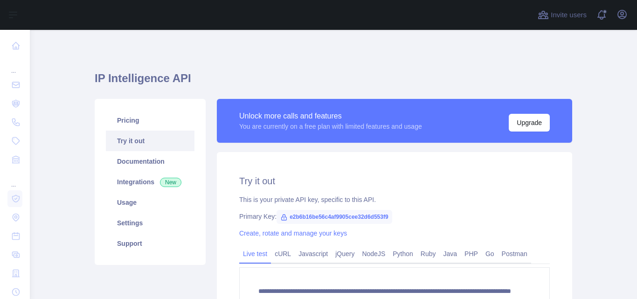  I want to click on a: jQuery, so click(344, 254).